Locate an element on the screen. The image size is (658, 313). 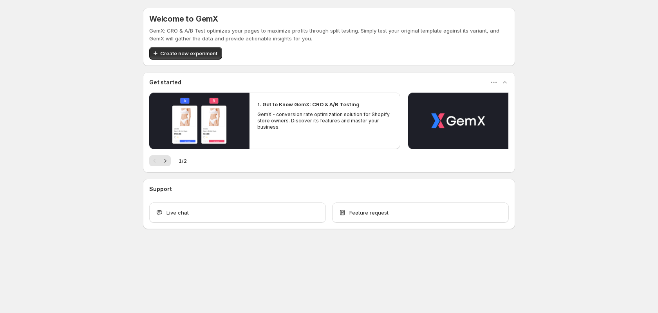
span: Create new experiment is located at coordinates (189, 53).